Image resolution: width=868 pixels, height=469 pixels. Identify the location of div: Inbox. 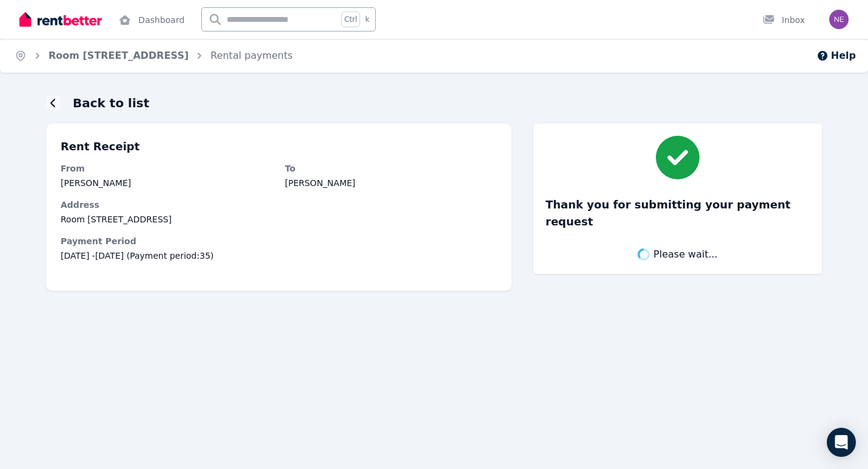
(784, 20).